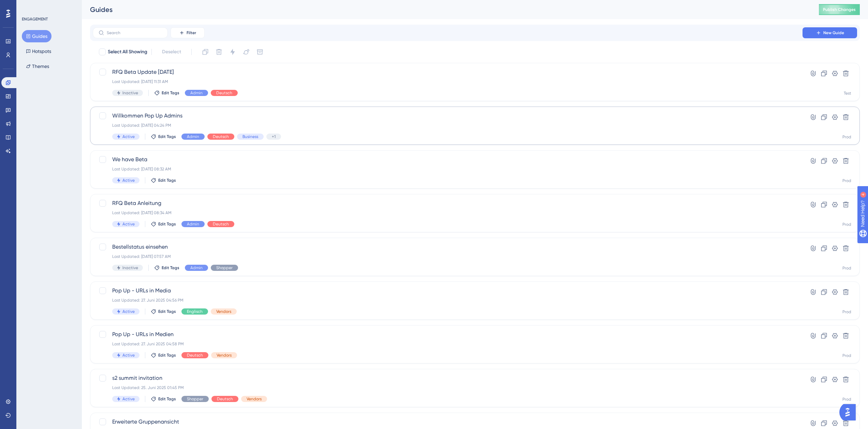 The width and height of the screenshot is (868, 429). What do you see at coordinates (840, 9) in the screenshot?
I see `span: Publish Changes` at bounding box center [840, 9].